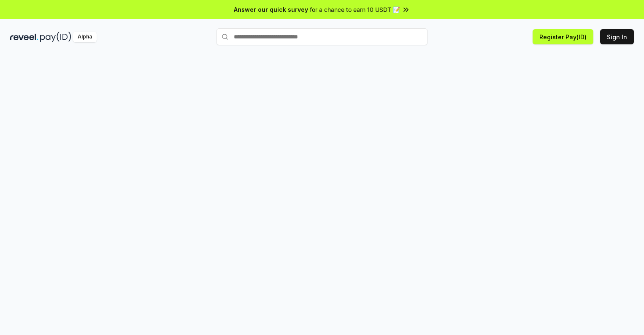 This screenshot has height=335, width=644. I want to click on img: pay_id, so click(56, 37).